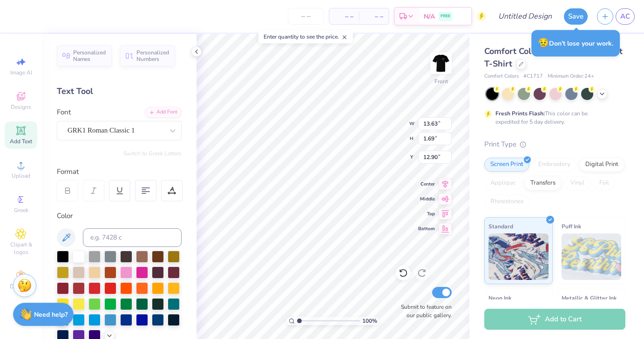 The height and width of the screenshot is (339, 644). What do you see at coordinates (426, 214) in the screenshot?
I see `span: Top` at bounding box center [426, 214].